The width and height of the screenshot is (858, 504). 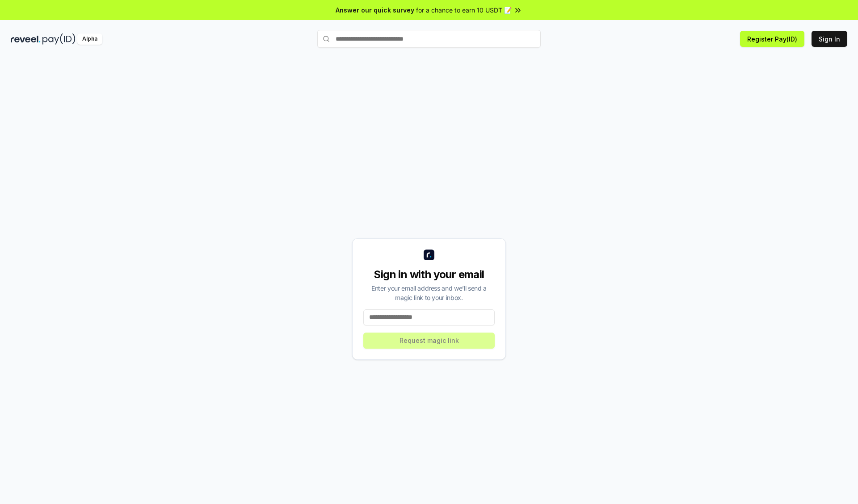 What do you see at coordinates (25, 39) in the screenshot?
I see `img: reveel_dark` at bounding box center [25, 39].